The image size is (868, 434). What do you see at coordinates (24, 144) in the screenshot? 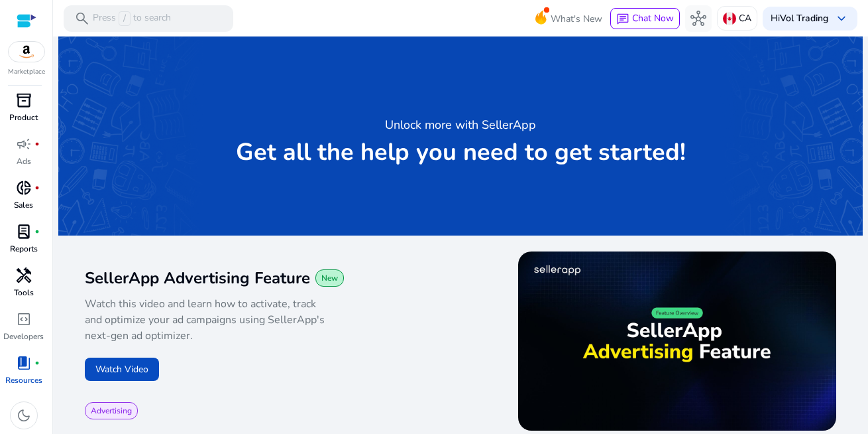
I see `span: campaign` at bounding box center [24, 144].